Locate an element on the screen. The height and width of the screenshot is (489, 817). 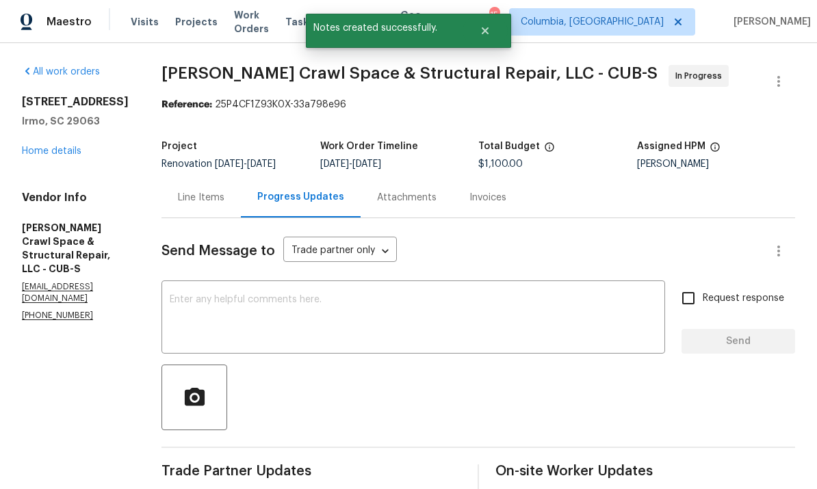
span: Trade Partner Updates is located at coordinates (311, 471).